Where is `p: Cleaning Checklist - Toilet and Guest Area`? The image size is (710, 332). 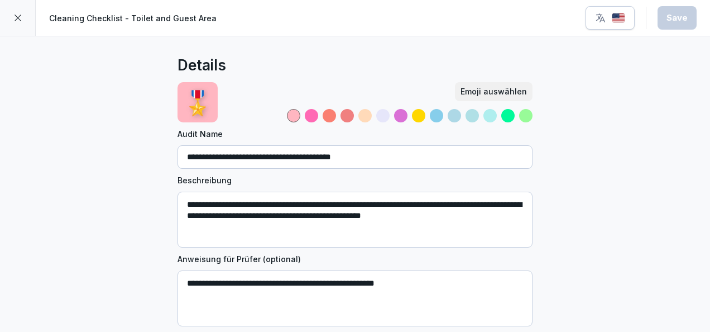
p: Cleaning Checklist - Toilet and Guest Area is located at coordinates (133, 18).